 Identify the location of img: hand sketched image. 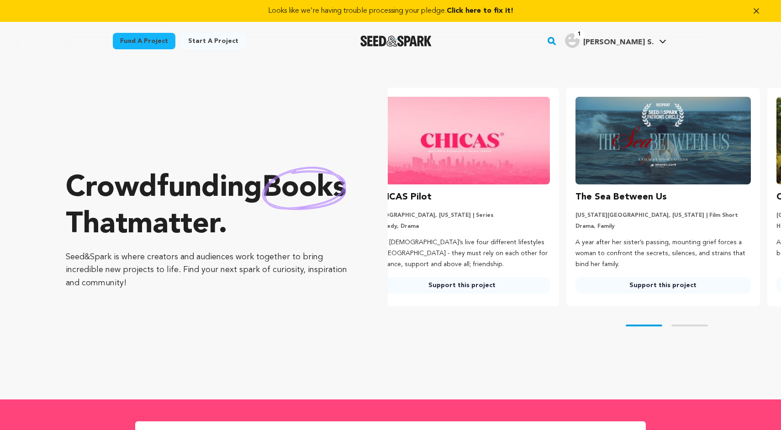
(304, 188).